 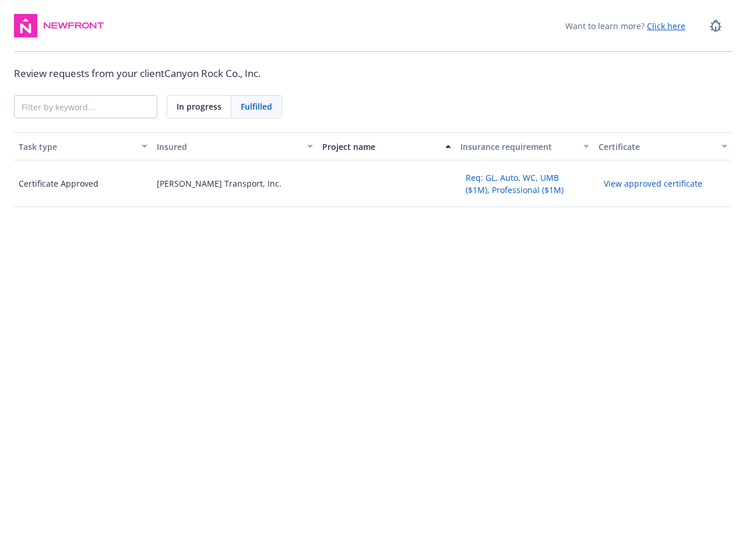 I want to click on a: Click here, so click(x=667, y=26).